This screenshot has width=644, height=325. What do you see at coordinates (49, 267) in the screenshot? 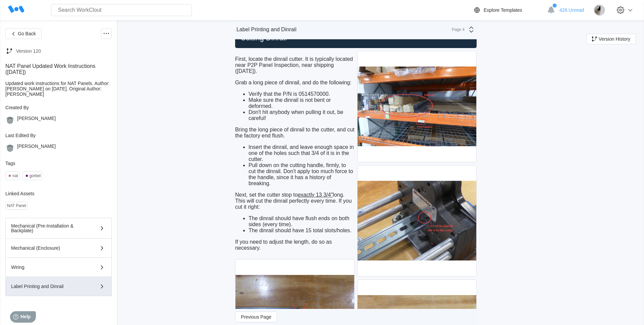
I see `div: Wiring` at bounding box center [49, 267].